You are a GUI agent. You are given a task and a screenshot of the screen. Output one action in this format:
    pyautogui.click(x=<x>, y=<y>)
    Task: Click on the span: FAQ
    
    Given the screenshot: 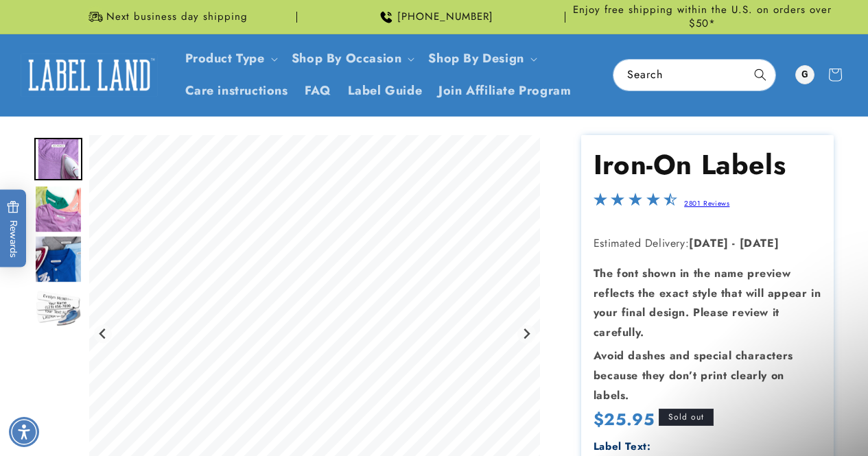 What is the action you would take?
    pyautogui.click(x=318, y=90)
    